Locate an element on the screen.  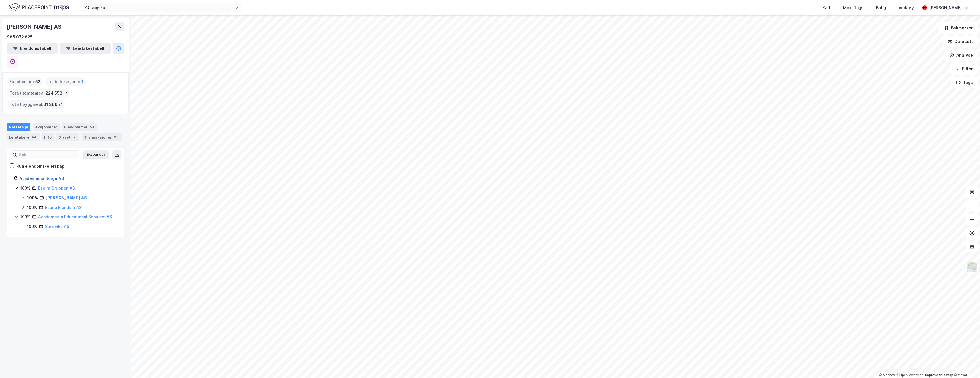
div: Kun eiendoms-eierskap is located at coordinates (40, 166).